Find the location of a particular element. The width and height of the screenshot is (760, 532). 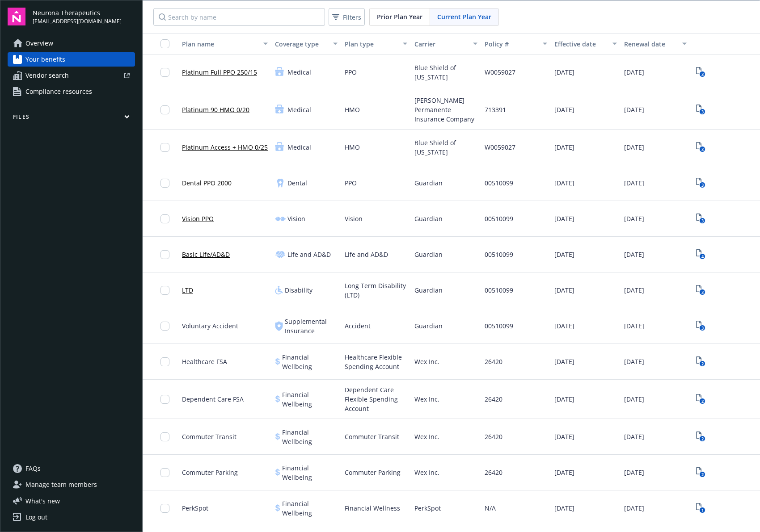

span: Accident is located at coordinates (357, 325).